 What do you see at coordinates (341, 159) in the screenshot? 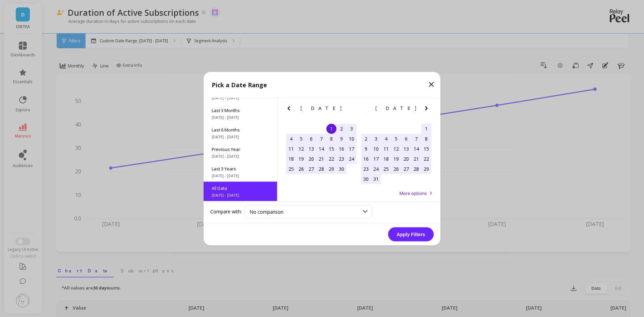
I see `div: Choose Friday, June 23rd, 2017` at bounding box center [341, 159].